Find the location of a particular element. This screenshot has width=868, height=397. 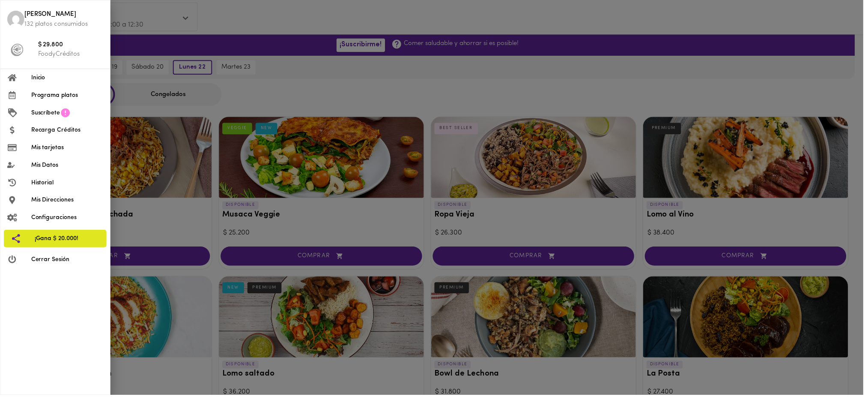

img: Sandra is located at coordinates (15, 20).